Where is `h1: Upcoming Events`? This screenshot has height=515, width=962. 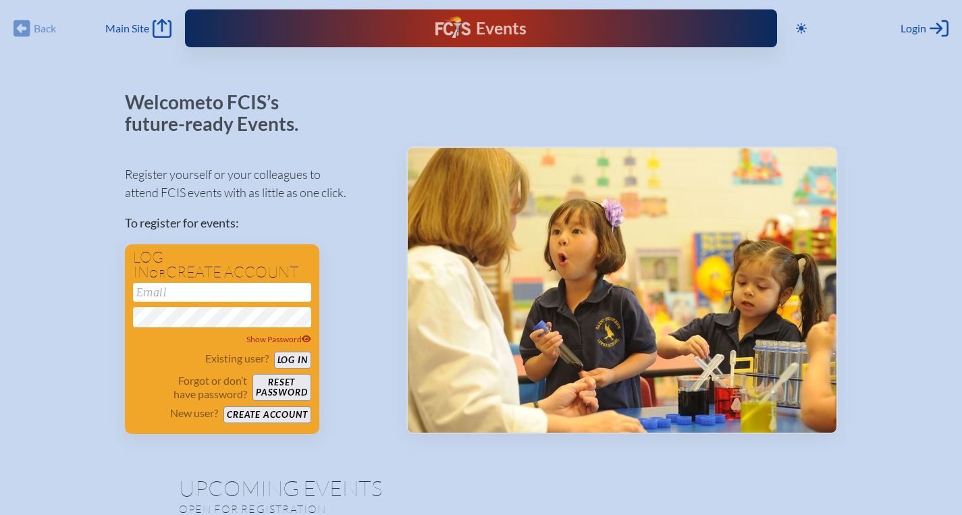 h1: Upcoming Events is located at coordinates (481, 488).